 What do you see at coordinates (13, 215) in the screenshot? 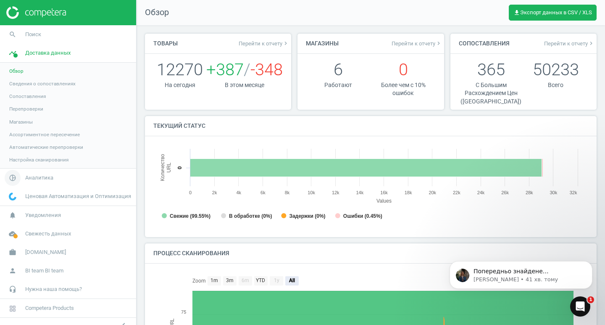
I see `i: notifications` at bounding box center [13, 215].